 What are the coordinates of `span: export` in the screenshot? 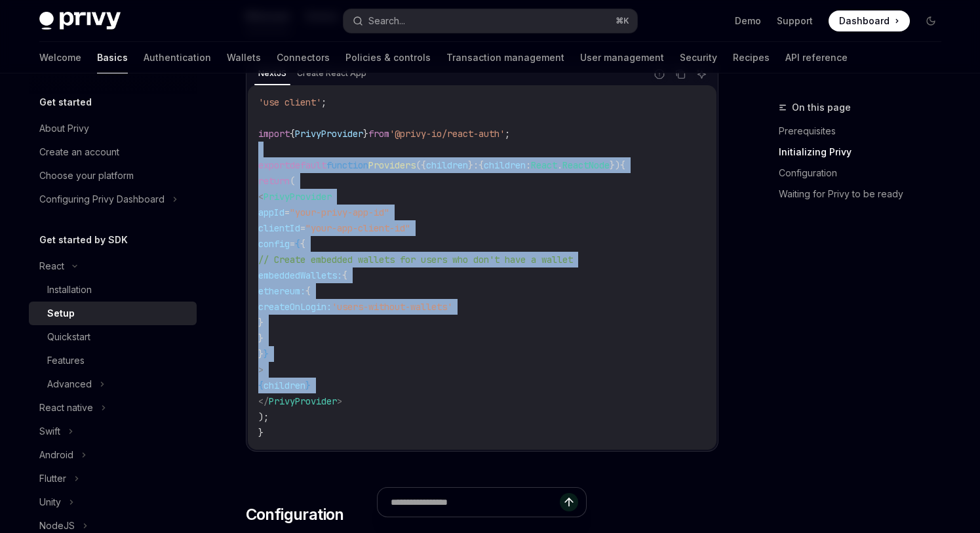 It's located at (274, 165).